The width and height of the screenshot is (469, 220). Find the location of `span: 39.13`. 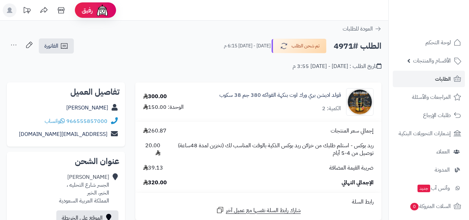

span: 39.13 is located at coordinates (153, 168).